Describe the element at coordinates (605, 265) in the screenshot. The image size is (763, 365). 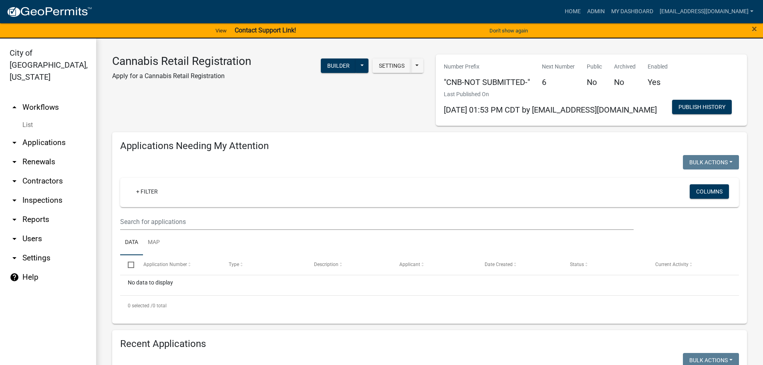
I see `datatable-header-cell: Status` at that location.